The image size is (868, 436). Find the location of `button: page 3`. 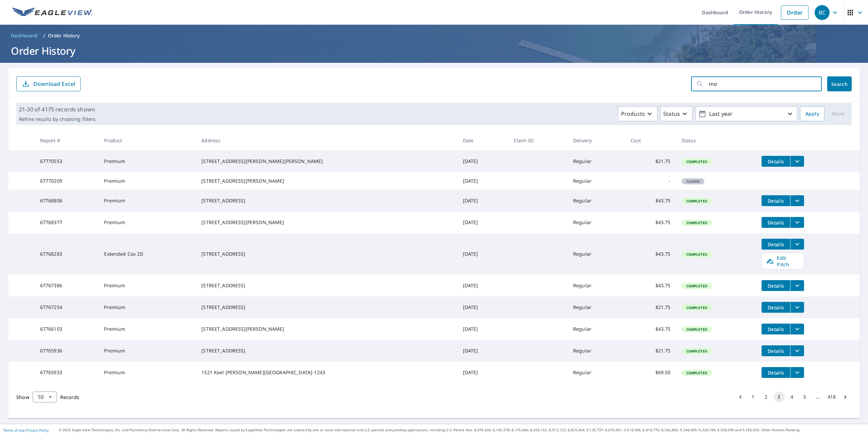

button: page 3 is located at coordinates (780, 397).